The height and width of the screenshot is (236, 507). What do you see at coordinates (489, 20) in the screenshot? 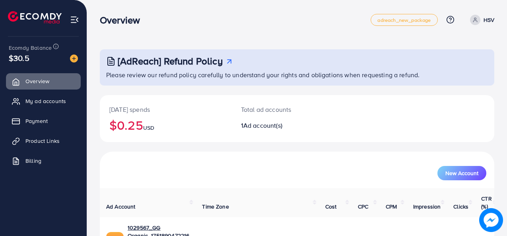
I see `p: HSV` at bounding box center [489, 20].